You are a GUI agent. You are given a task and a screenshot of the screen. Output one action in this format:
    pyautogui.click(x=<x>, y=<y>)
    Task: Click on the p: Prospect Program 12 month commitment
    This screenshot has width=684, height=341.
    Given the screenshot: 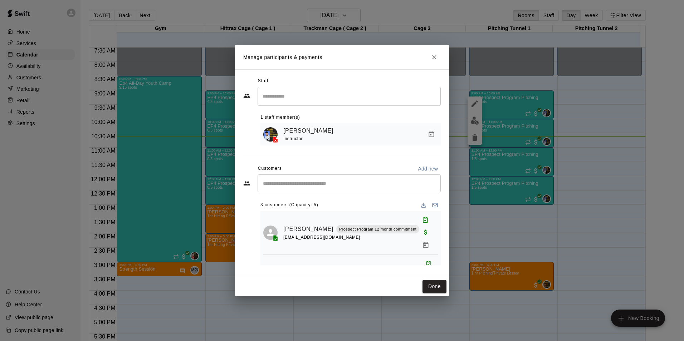 What is the action you would take?
    pyautogui.click(x=378, y=229)
    